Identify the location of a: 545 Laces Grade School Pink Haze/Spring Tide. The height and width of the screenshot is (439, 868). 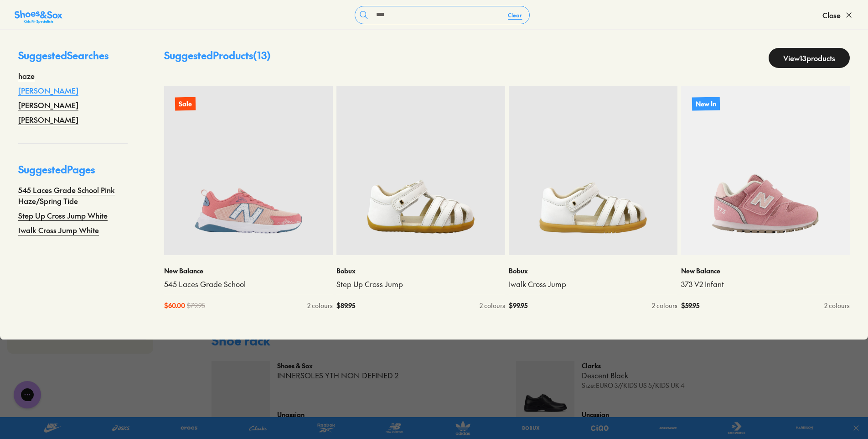
(73, 195).